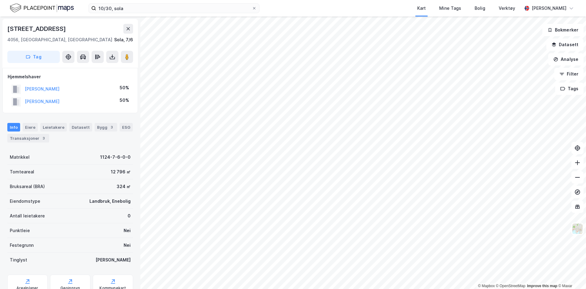 The width and height of the screenshot is (586, 289). I want to click on div: Eiendomstype, so click(25, 201).